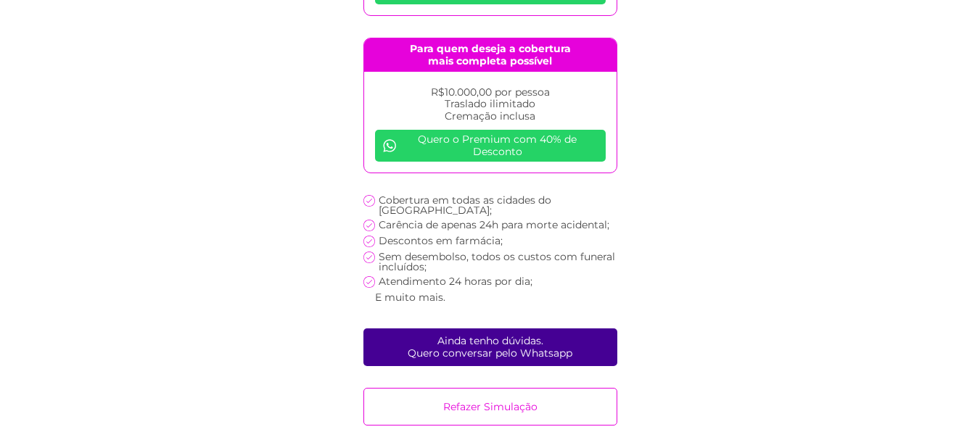  Describe the element at coordinates (455, 281) in the screenshot. I see `p: Atendimento 24 horas por dia;` at that location.